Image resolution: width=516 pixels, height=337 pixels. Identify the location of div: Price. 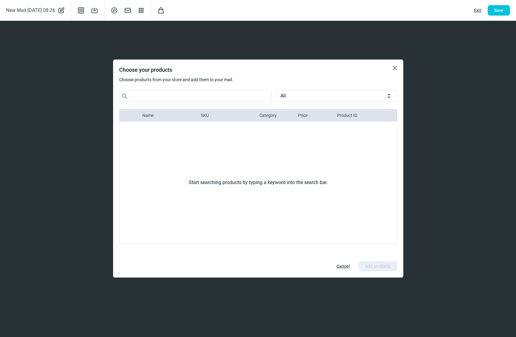
(316, 115).